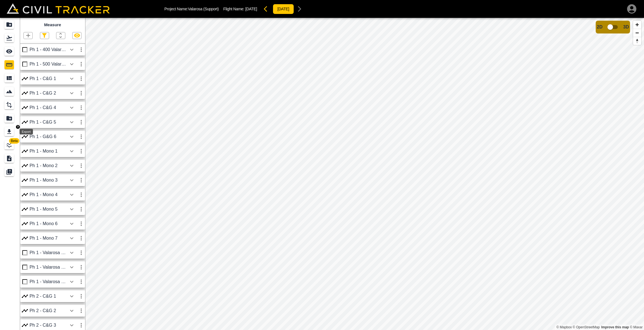 This screenshot has height=330, width=644. I want to click on div: Export, so click(26, 132).